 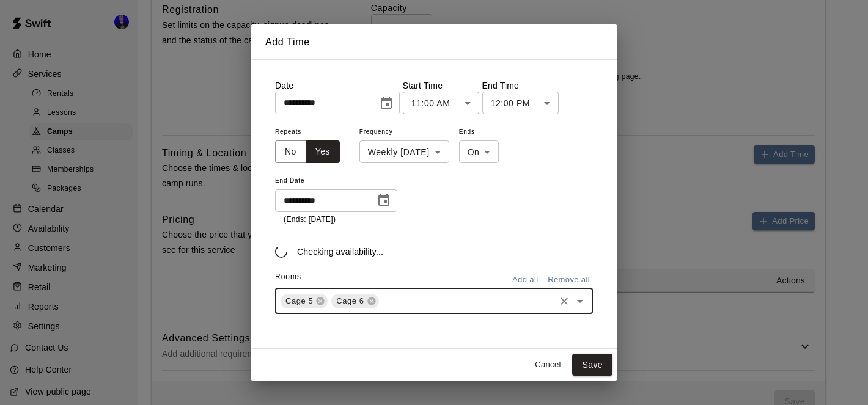 What do you see at coordinates (290, 151) in the screenshot?
I see `button: No` at bounding box center [290, 151].